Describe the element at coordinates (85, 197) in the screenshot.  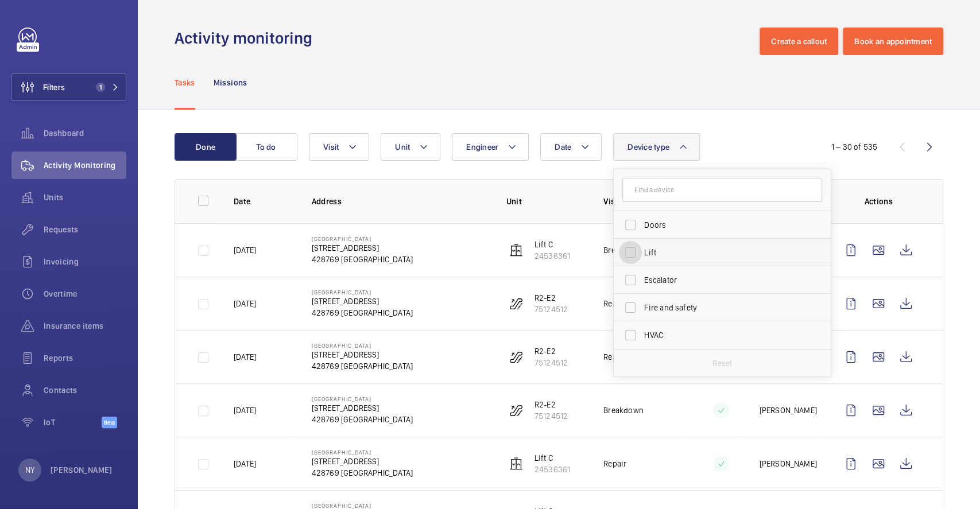
I see `span: Units` at that location.